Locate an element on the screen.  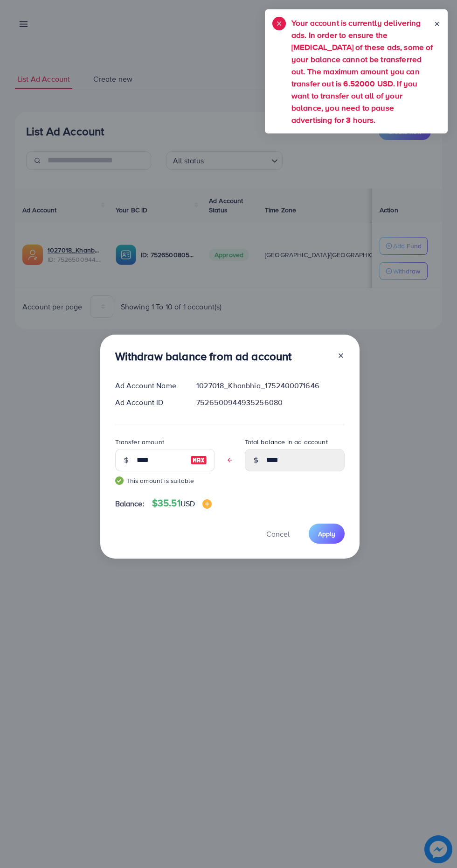
div: Ad Account Name is located at coordinates (149, 386).